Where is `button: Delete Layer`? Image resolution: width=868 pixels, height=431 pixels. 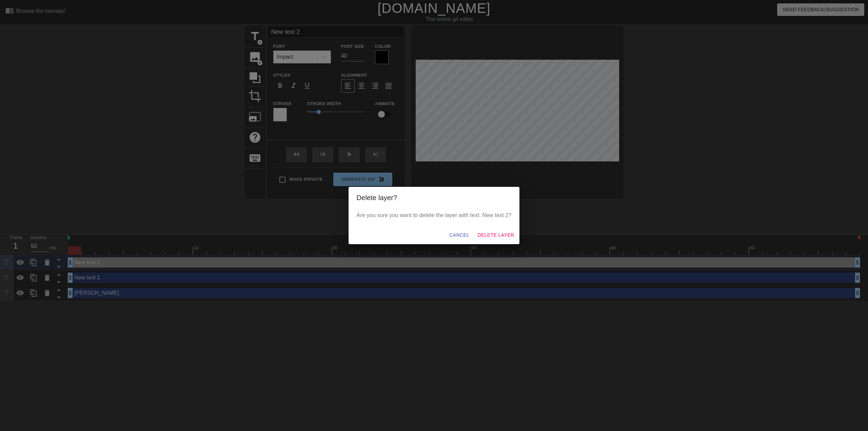
button: Delete Layer is located at coordinates (495, 235).